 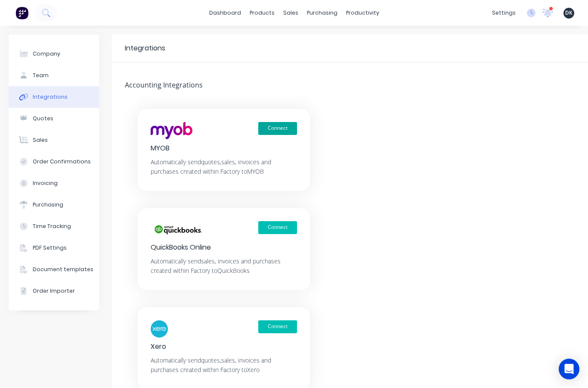 I want to click on div: Order Confirmations, so click(x=61, y=161).